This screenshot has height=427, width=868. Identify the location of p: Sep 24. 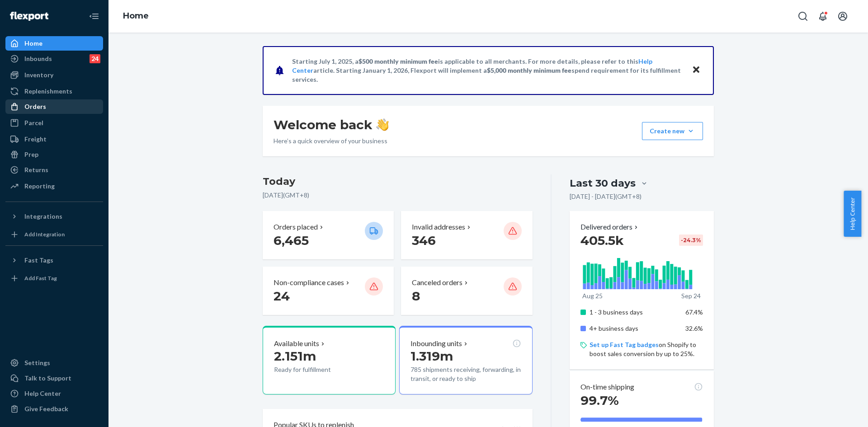
(691, 296).